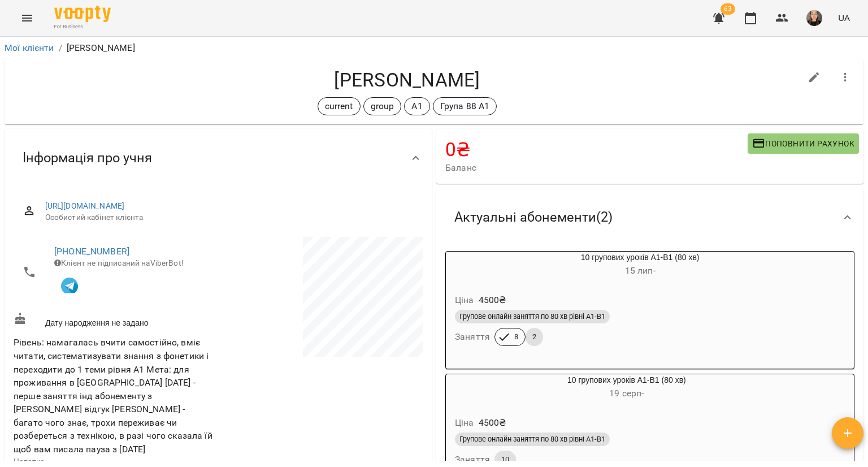 The image size is (868, 467). I want to click on span: For Business, so click(83, 26).